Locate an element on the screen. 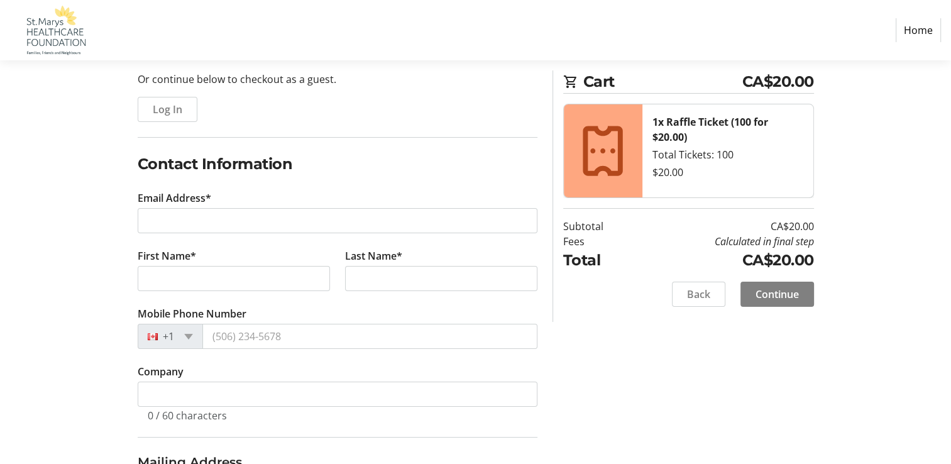 The width and height of the screenshot is (951, 464). div: $20.00 is located at coordinates (728, 172).